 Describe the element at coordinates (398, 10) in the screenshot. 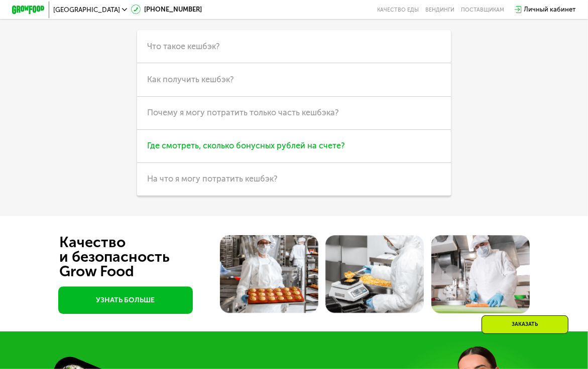

I see `a: Качество еды` at that location.